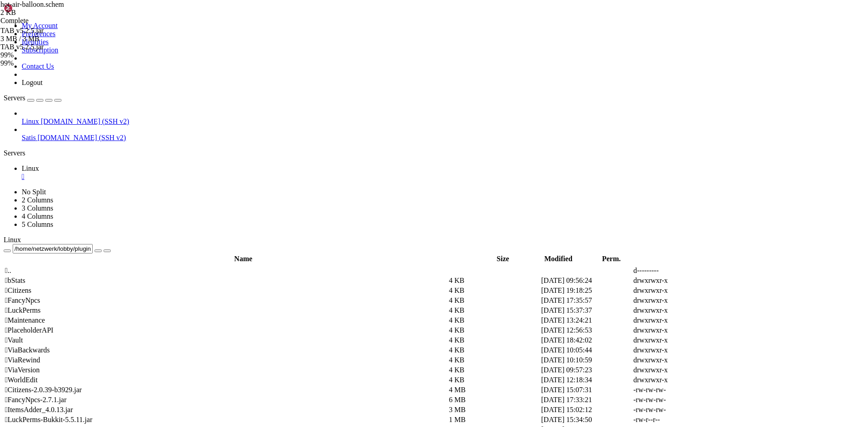 The width and height of the screenshot is (868, 427). I want to click on div: Complete, so click(46, 21).